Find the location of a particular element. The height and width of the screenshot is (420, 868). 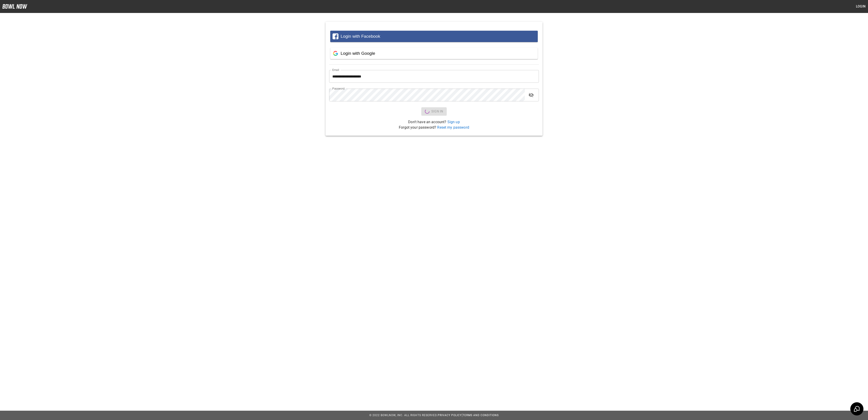

p: Forgot your password? is located at coordinates (434, 128).